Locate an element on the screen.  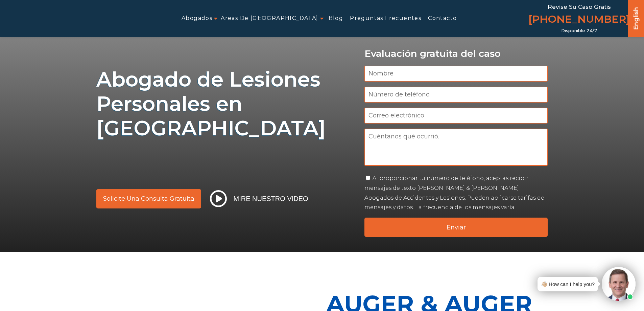
a: Solicite una consulta gratuita is located at coordinates (149, 199).